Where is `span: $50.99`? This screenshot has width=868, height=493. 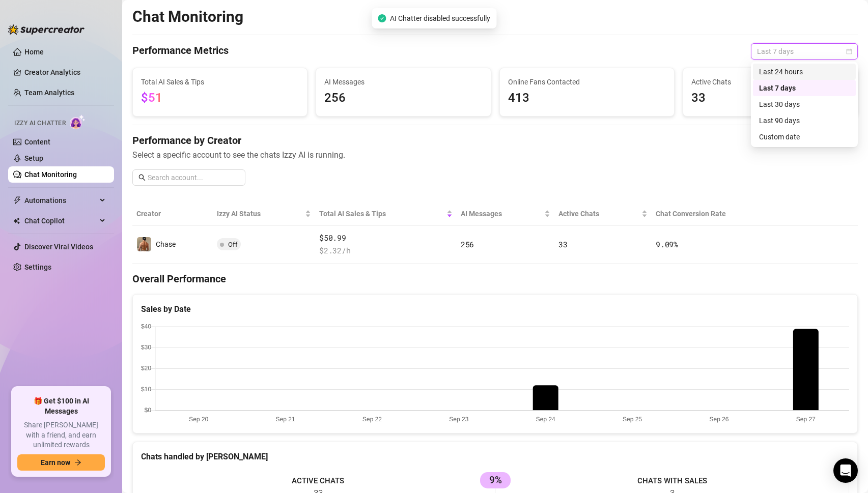
span: $50.99 is located at coordinates (386, 239).